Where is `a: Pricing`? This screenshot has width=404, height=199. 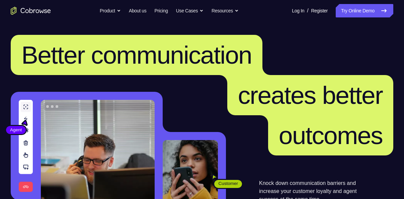 a: Pricing is located at coordinates (161, 11).